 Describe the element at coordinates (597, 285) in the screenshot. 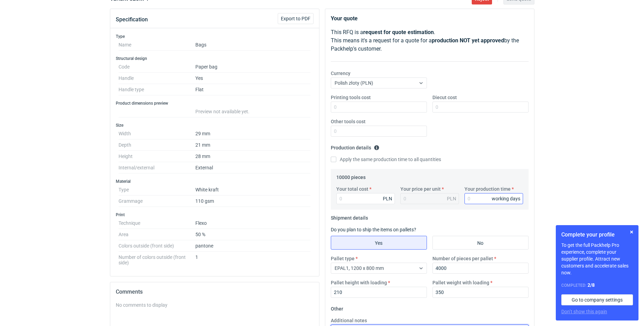

I see `div: Completed:` at that location.